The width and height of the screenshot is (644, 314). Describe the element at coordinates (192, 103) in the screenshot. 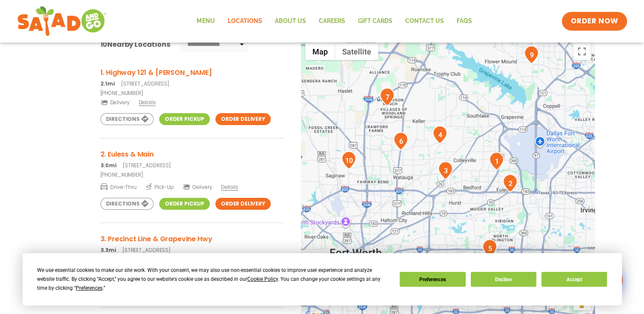

I see `a: Delivery Details` at that location.